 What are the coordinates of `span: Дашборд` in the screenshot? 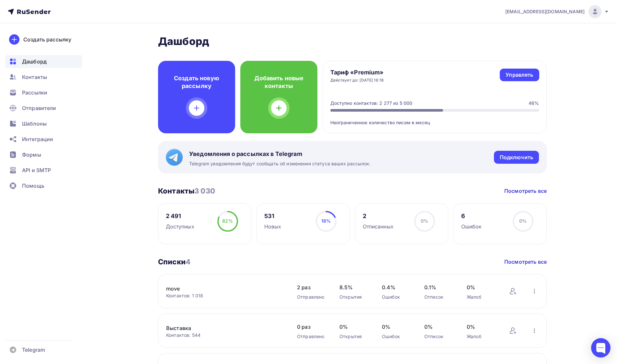 It's located at (34, 62).